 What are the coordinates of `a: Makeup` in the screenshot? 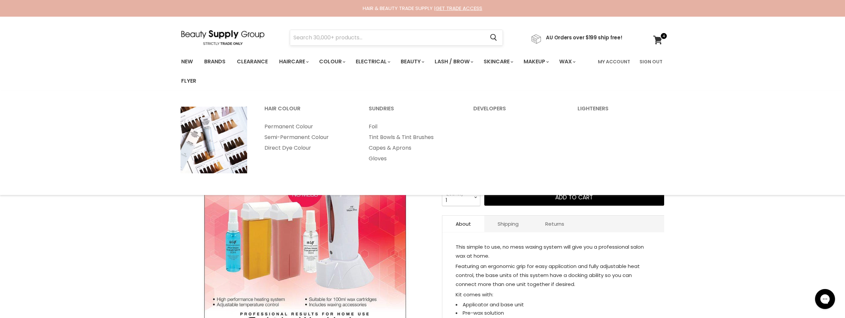 It's located at (536, 62).